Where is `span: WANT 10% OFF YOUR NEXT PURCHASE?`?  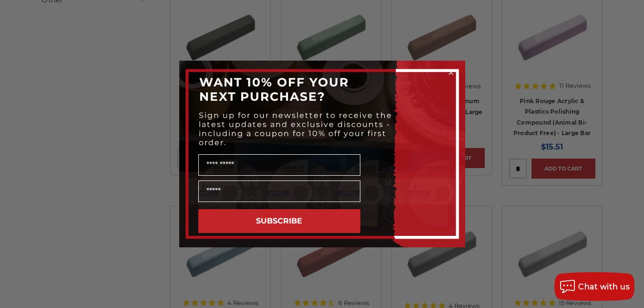 span: WANT 10% OFF YOUR NEXT PURCHASE? is located at coordinates (274, 90).